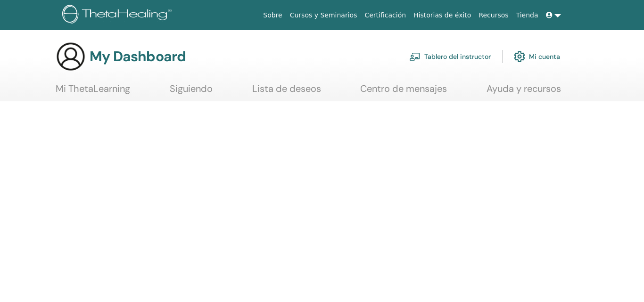  Describe the element at coordinates (287, 92) in the screenshot. I see `a: Lista de deseos` at that location.